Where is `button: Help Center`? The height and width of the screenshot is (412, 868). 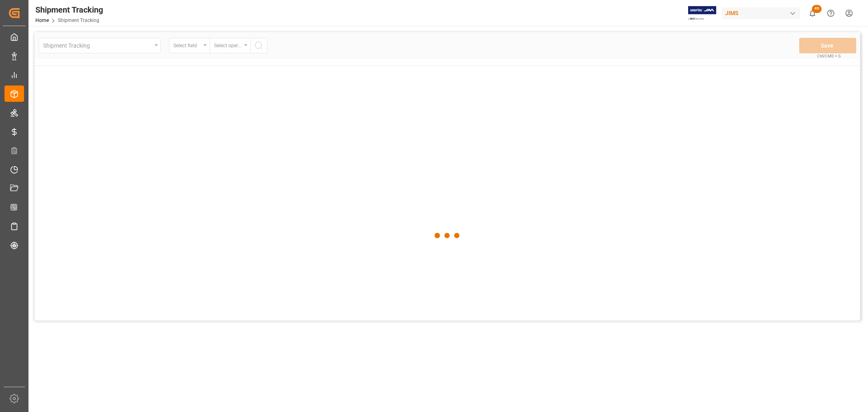
button: Help Center is located at coordinates (830, 13).